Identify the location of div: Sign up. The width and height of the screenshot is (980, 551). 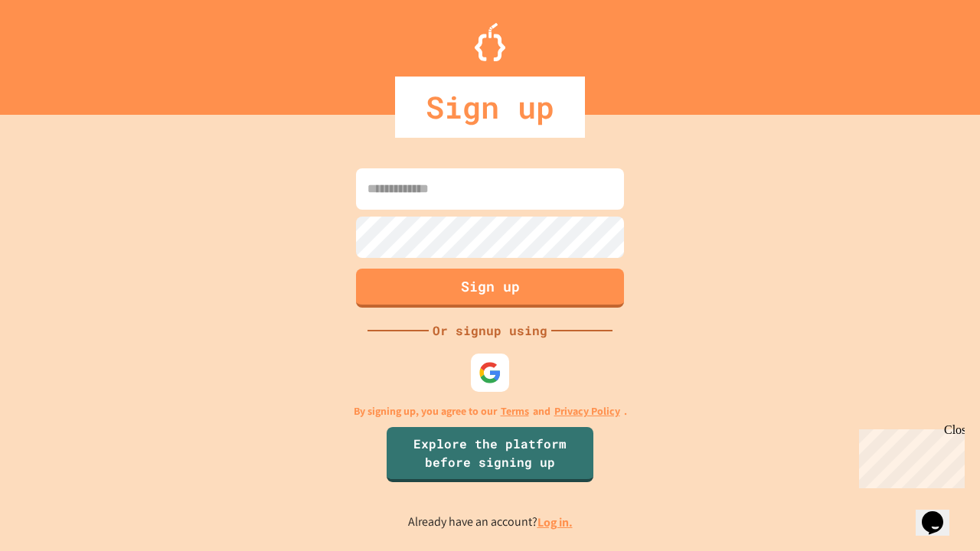
(490, 107).